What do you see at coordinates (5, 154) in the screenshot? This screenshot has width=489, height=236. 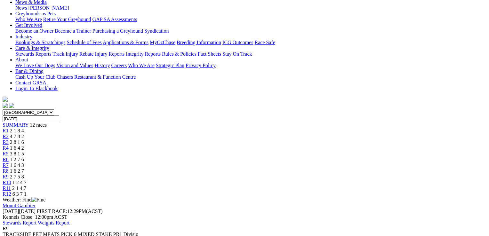 I see `a: R5` at bounding box center [5, 154].